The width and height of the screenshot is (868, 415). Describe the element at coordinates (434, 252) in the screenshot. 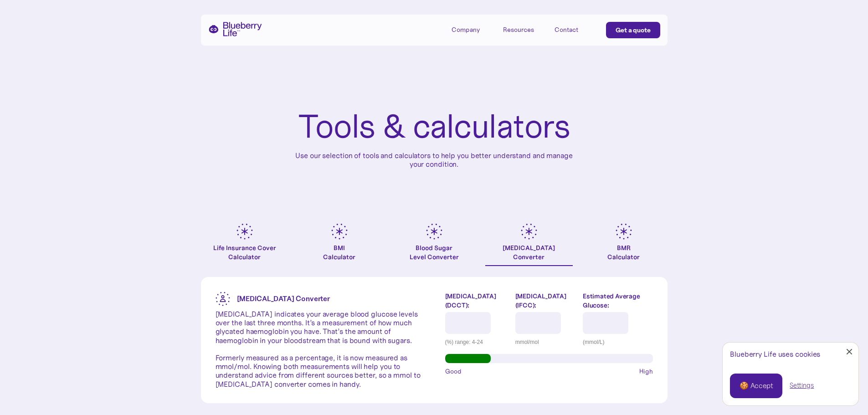

I see `div: Blood Sugar Level Converter` at that location.